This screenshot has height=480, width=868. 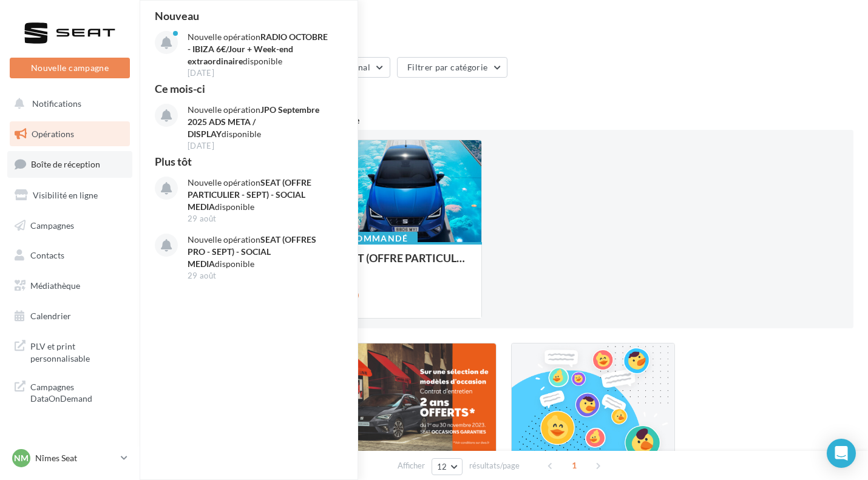 I want to click on button: Filtrer par catégorie, so click(x=452, y=67).